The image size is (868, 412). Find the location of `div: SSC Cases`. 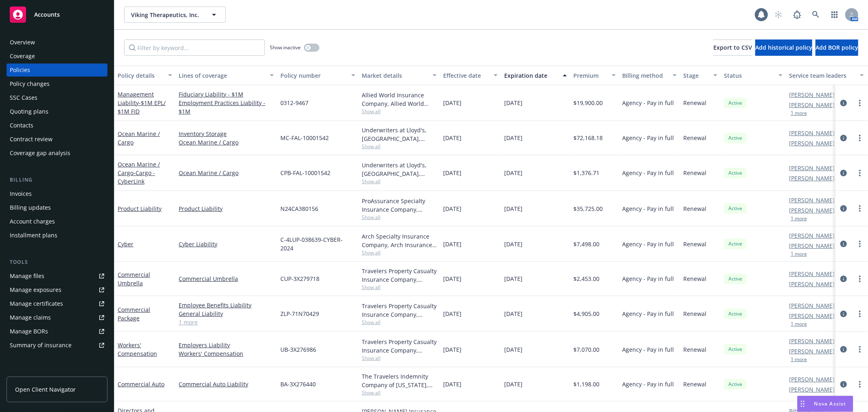

div: SSC Cases is located at coordinates (24, 98).